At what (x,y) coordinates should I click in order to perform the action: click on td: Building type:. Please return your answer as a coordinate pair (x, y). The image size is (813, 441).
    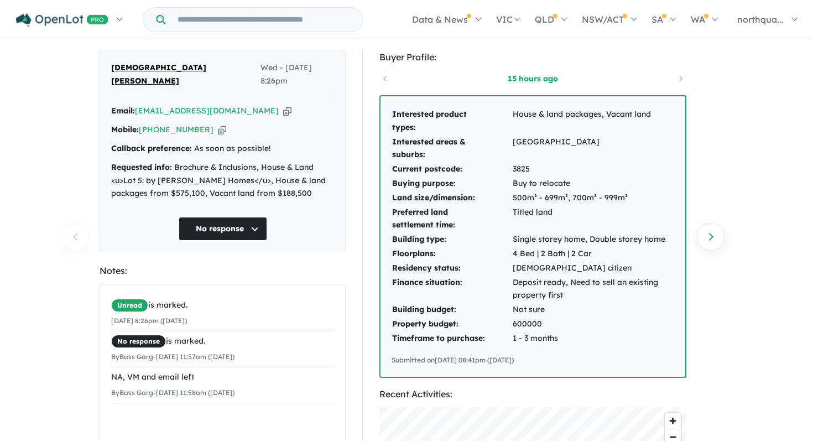
    Looking at the image, I should click on (452, 239).